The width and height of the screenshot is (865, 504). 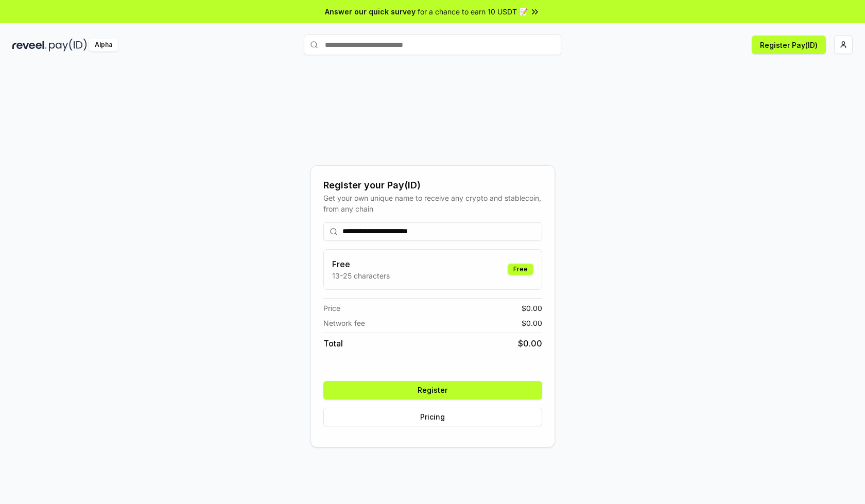 I want to click on div: Alpha, so click(x=104, y=45).